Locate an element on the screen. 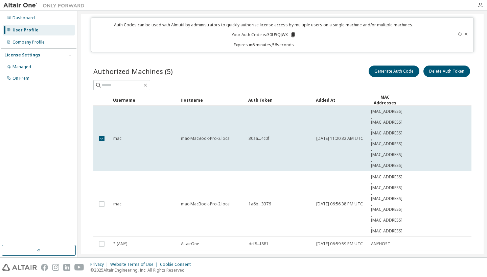 The width and height of the screenshot is (487, 277). button: Delete Auth Token is located at coordinates (447, 71).